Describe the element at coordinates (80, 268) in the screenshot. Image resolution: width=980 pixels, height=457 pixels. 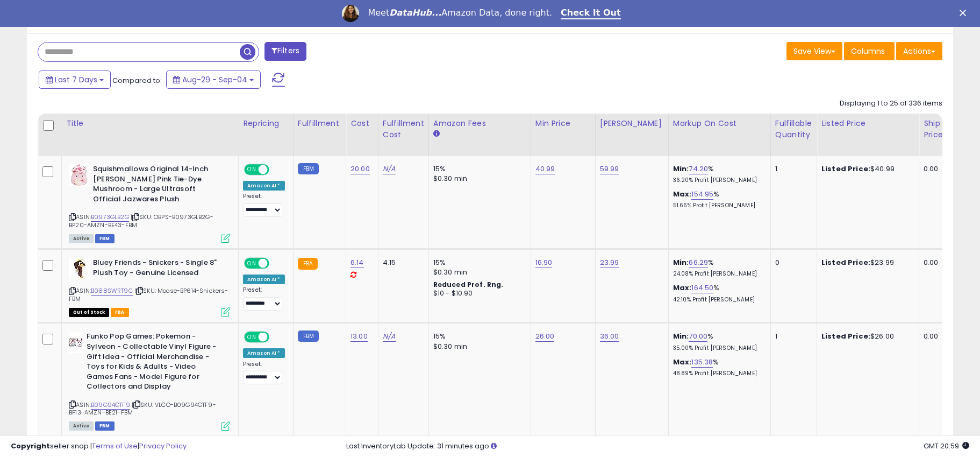
I see `img: 41E2uqQ95fL._SL40_.jpg` at that location.